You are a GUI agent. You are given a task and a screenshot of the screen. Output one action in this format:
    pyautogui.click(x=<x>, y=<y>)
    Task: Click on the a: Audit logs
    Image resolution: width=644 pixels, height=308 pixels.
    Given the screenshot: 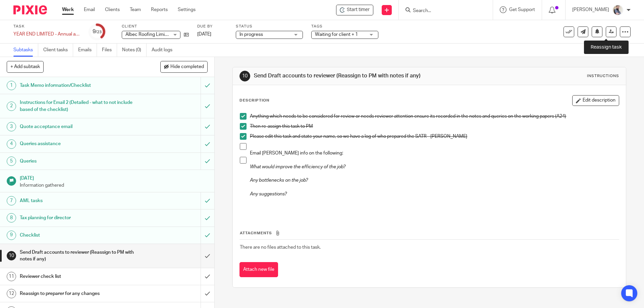 What is the action you would take?
    pyautogui.click(x=164, y=50)
    